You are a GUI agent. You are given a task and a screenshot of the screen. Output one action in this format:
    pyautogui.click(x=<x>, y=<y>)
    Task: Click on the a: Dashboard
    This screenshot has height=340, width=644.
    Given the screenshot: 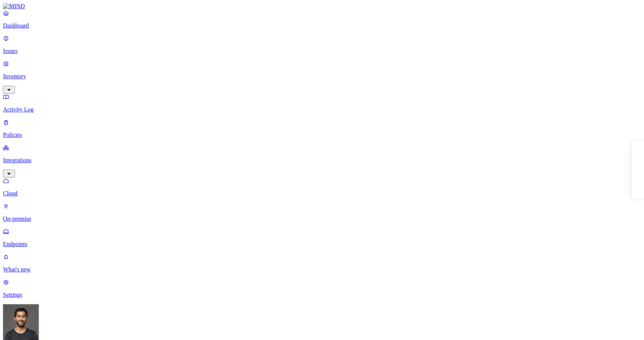 What is the action you would take?
    pyautogui.click(x=322, y=20)
    